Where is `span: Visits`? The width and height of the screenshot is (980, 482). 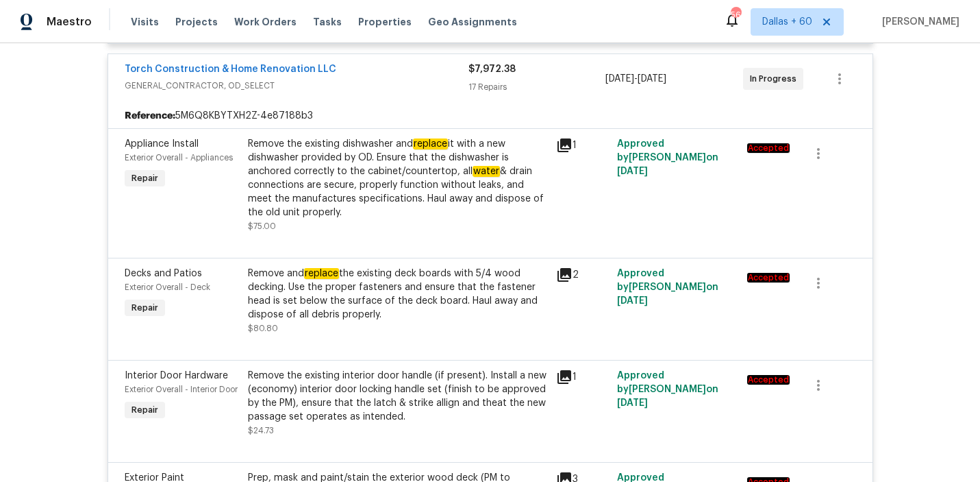
span: Visits is located at coordinates (144, 22).